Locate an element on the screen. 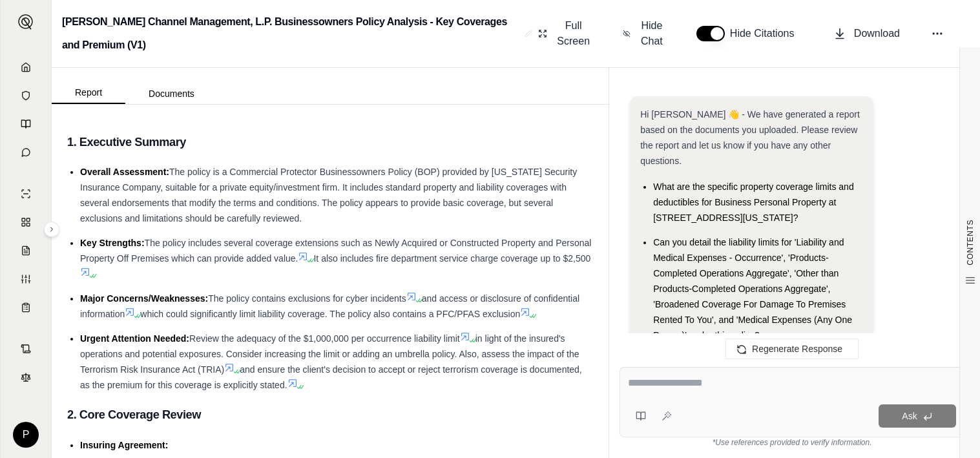 This screenshot has height=458, width=980. span: Ask is located at coordinates (909, 416).